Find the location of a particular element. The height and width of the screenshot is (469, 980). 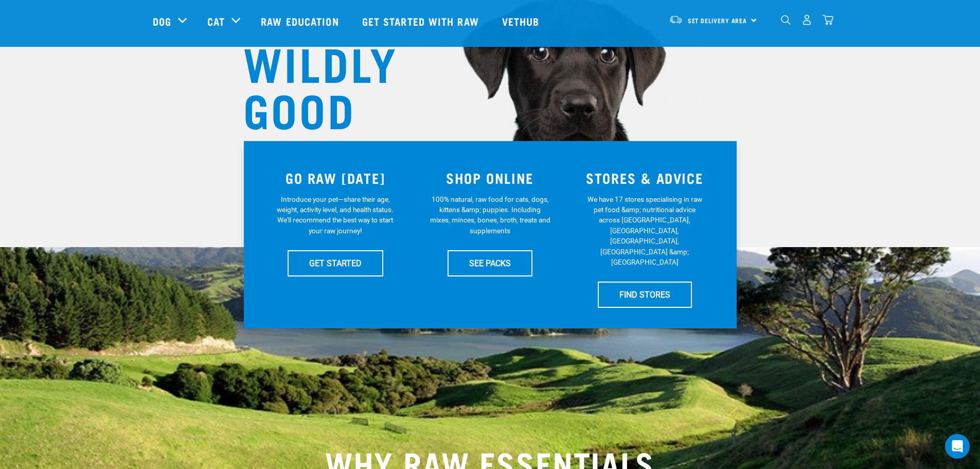

a: Raw Education is located at coordinates (301, 21).